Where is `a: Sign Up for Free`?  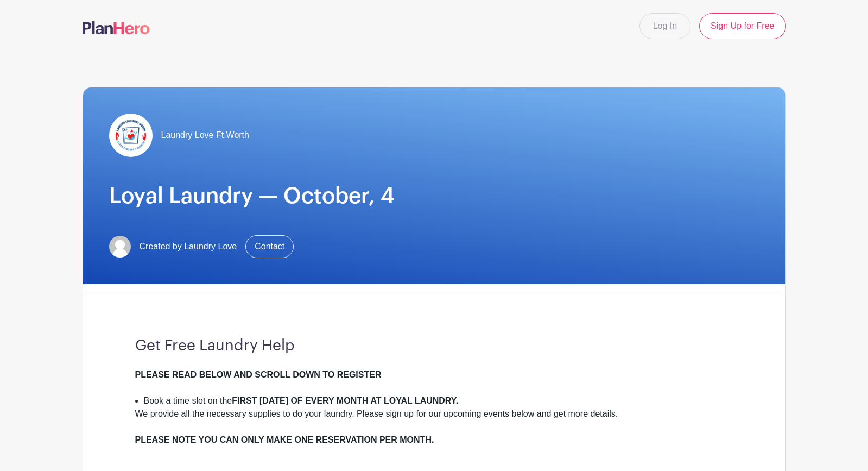
a: Sign Up for Free is located at coordinates (742, 26).